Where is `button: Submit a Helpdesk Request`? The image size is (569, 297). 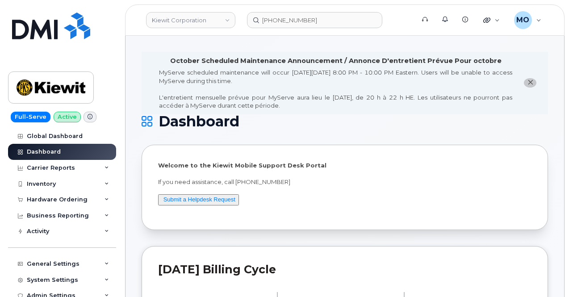
button: Submit a Helpdesk Request is located at coordinates (198, 200).